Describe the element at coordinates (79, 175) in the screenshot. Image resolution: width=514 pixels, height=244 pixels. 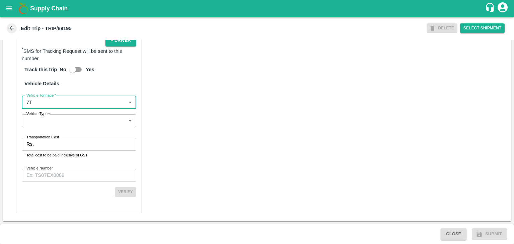
I see `input: Ex: TS07EX8889` at that location.